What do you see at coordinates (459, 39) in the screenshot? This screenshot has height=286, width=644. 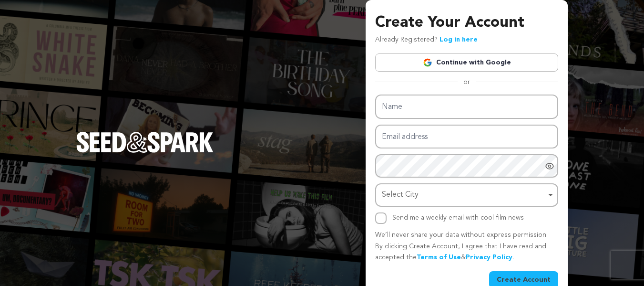 I see `a: Log in here` at bounding box center [459, 39].